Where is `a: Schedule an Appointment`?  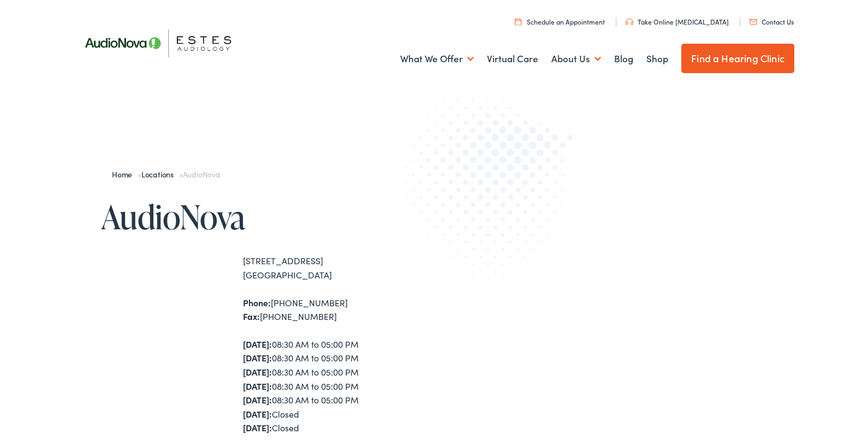
a: Schedule an Appointment is located at coordinates (559, 21).